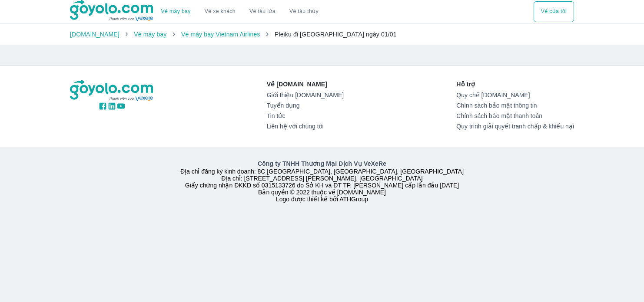 This screenshot has height=302, width=644. What do you see at coordinates (305, 116) in the screenshot?
I see `a: Tin tức` at bounding box center [305, 116].